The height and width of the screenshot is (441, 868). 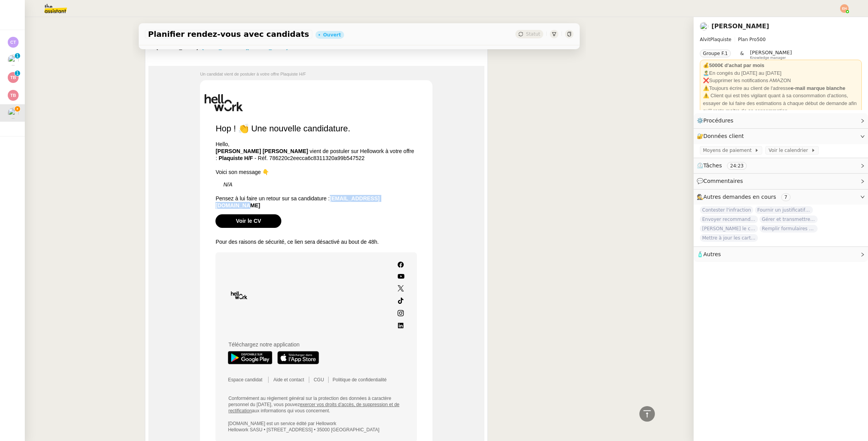 I want to click on td: Un candidat vient de postuler à votre offre Plaquiste H/F, so click(x=316, y=75).